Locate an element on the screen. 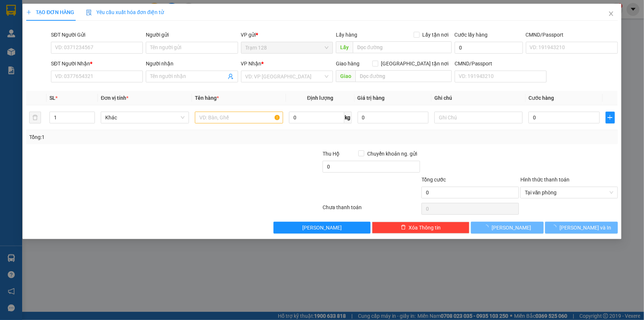 This screenshot has height=320, width=644. span: close is located at coordinates (612, 14).